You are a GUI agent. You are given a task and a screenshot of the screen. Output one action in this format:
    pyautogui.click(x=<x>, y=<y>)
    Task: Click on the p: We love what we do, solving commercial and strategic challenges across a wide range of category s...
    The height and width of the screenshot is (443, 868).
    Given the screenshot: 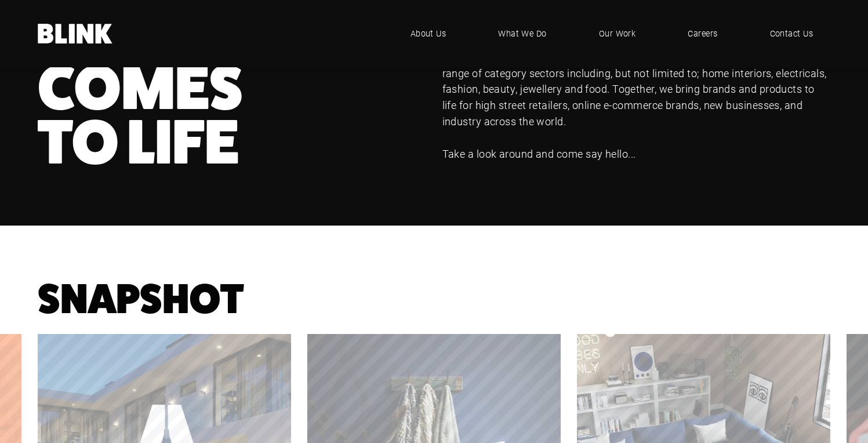 What is the action you would take?
    pyautogui.click(x=636, y=90)
    